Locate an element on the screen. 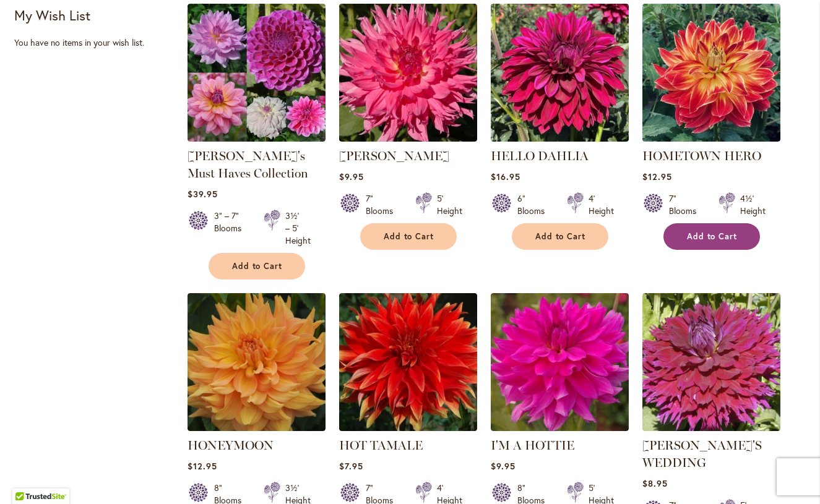 Image resolution: width=820 pixels, height=504 pixels. div: 3" – 7" Blooms is located at coordinates (231, 229).